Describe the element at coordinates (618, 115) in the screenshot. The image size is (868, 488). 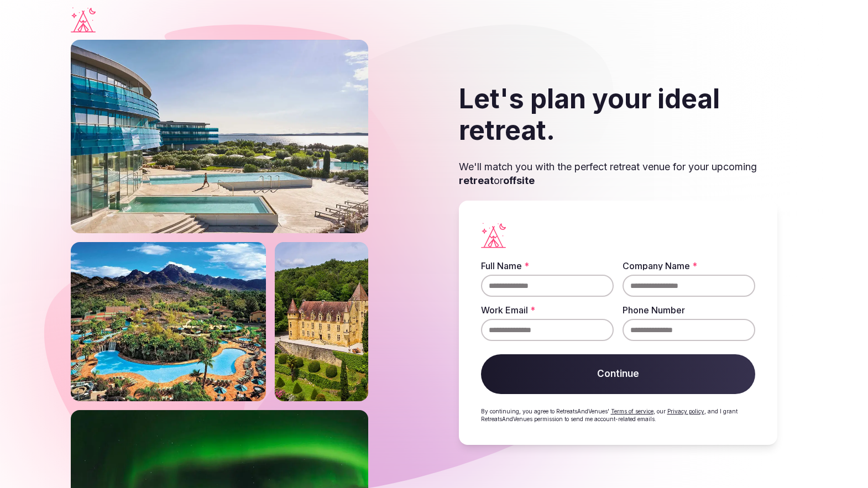
I see `h2: Let's plan your ideal retreat.` at that location.